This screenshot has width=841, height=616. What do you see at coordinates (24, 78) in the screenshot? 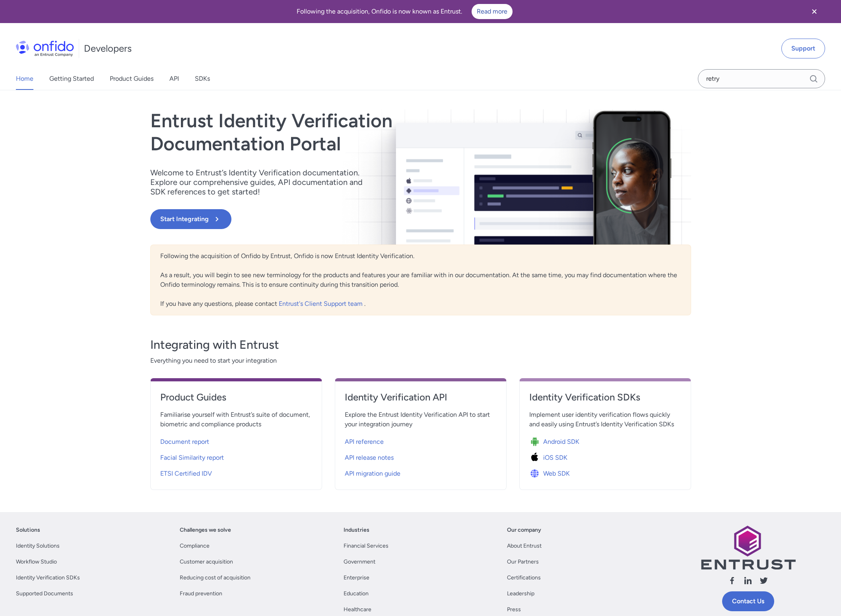
I see `a: Home` at bounding box center [24, 78].